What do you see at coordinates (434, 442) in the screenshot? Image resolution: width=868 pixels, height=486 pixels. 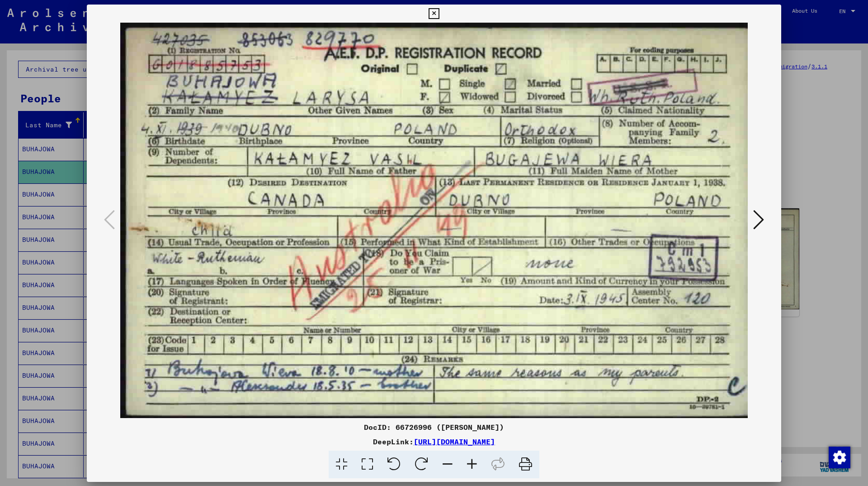 I see `div: DeepLink:` at bounding box center [434, 442].